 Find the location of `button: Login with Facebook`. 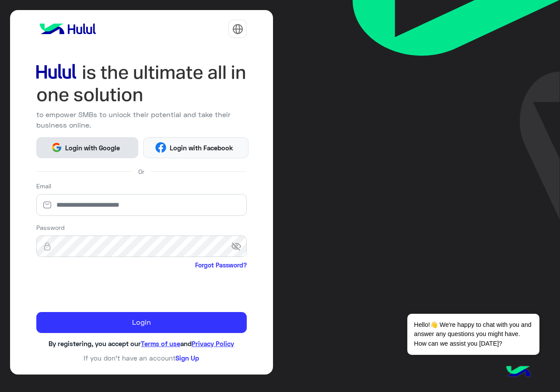

button: Login with Facebook is located at coordinates (195, 147).